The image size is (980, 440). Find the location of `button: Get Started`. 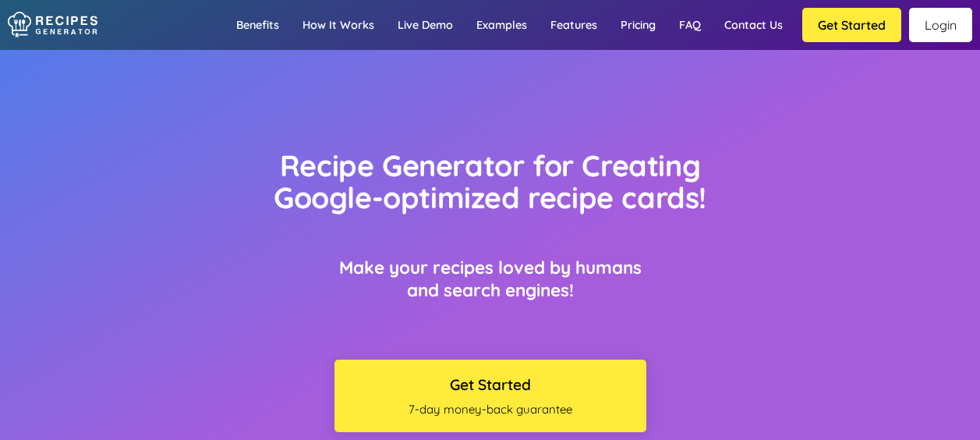

button: Get Started is located at coordinates (851, 25).